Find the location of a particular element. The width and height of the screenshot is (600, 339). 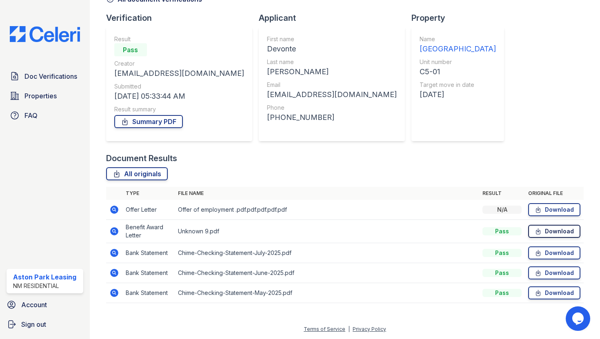

div: Result is located at coordinates (179, 39).